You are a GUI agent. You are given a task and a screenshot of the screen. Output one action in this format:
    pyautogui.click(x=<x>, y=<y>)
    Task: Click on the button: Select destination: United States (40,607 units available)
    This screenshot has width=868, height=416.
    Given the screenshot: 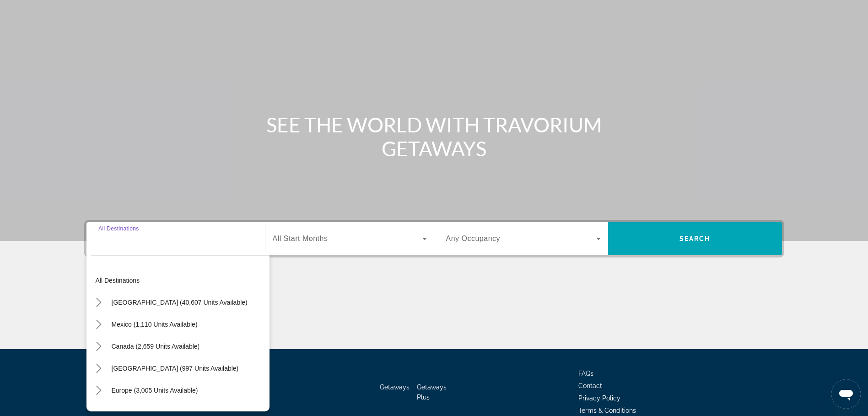 What is the action you would take?
    pyautogui.click(x=179, y=302)
    